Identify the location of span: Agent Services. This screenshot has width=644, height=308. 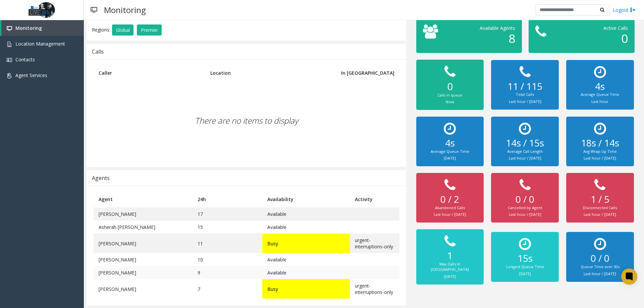
(31, 75).